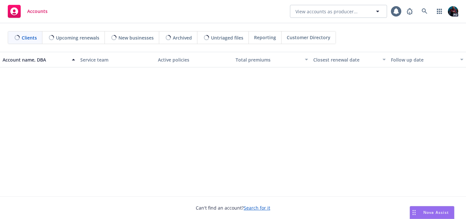  I want to click on div: Follow up date, so click(423, 59).